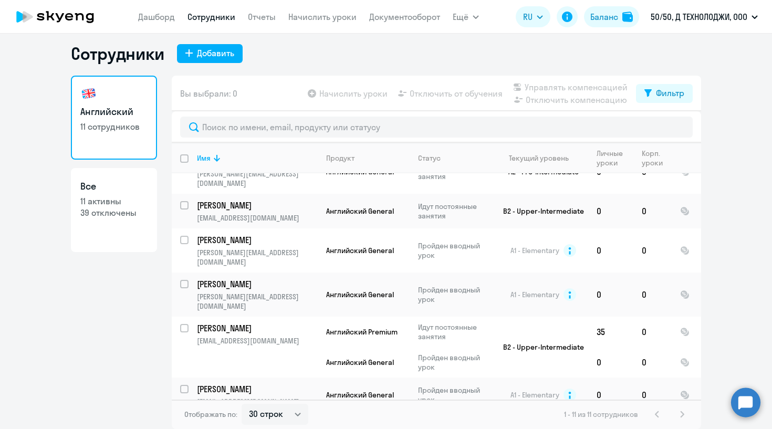  What do you see at coordinates (704, 17) in the screenshot?
I see `button: 50/50, Д ТЕХНОЛОДЖИ, ООО` at bounding box center [704, 17].